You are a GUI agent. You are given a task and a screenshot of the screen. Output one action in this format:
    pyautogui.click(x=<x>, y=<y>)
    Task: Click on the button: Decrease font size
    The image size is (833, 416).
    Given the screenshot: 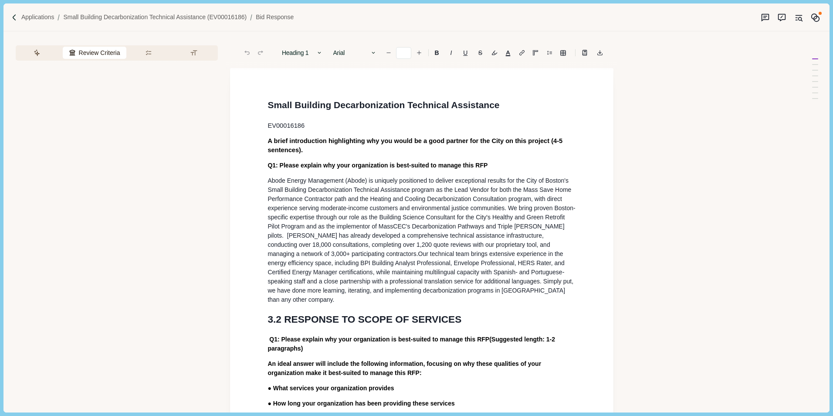 What is the action you would take?
    pyautogui.click(x=389, y=53)
    